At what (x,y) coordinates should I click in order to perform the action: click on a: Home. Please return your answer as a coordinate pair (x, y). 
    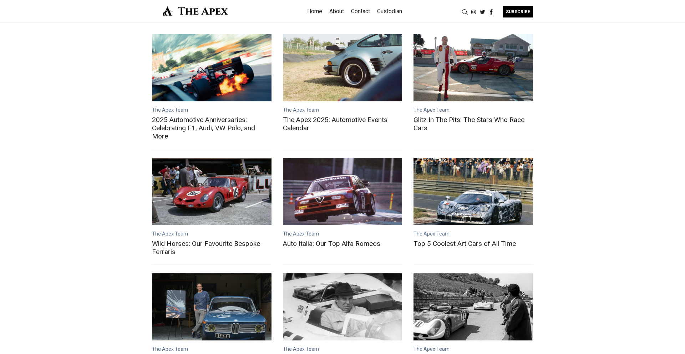
    Looking at the image, I should click on (315, 11).